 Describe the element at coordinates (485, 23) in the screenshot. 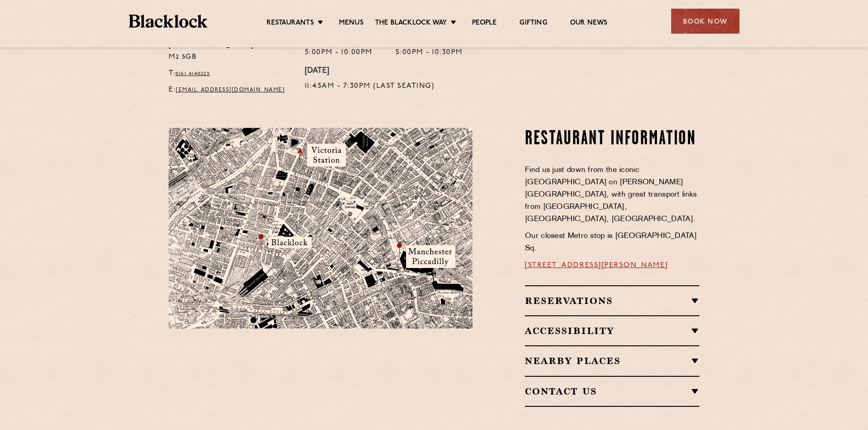

I see `a: People` at that location.